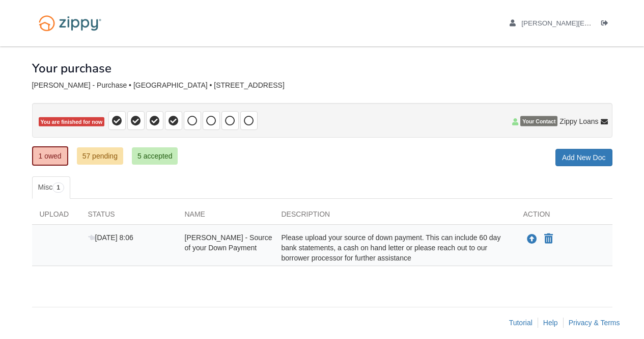 Image resolution: width=644 pixels, height=339 pixels. What do you see at coordinates (548, 239) in the screenshot?
I see `button: Declare Arron Perkins - Source of your Down Payment not applicable` at bounding box center [548, 239].